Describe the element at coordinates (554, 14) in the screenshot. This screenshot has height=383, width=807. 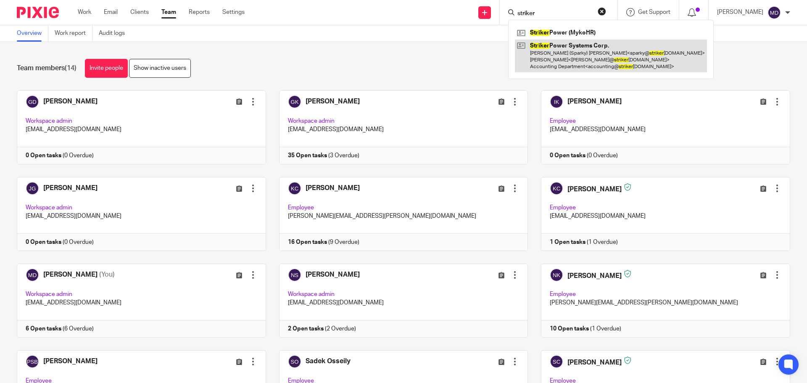
I see `input: Search` at that location.